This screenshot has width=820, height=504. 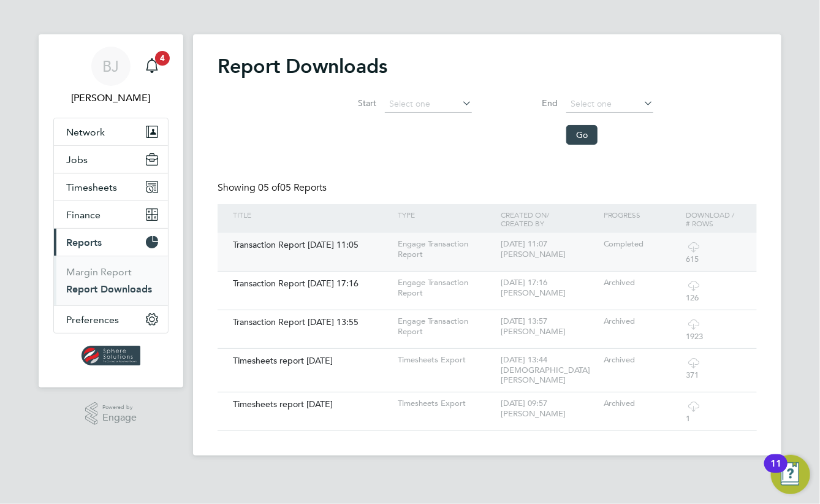 I want to click on a: Powered byEngage, so click(x=111, y=413).